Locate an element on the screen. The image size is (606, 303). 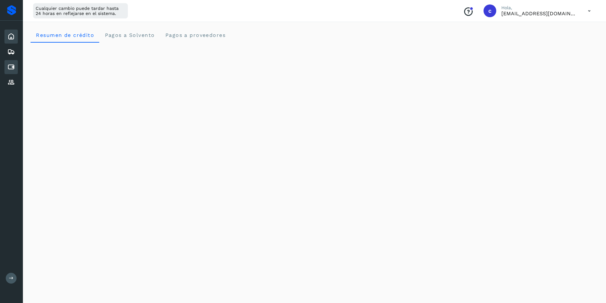
div: Proveedores is located at coordinates (11, 82).